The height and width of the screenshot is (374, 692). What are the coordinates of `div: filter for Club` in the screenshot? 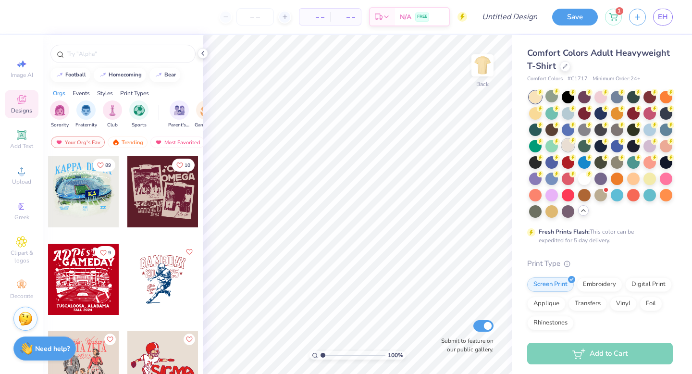 It's located at (112, 114).